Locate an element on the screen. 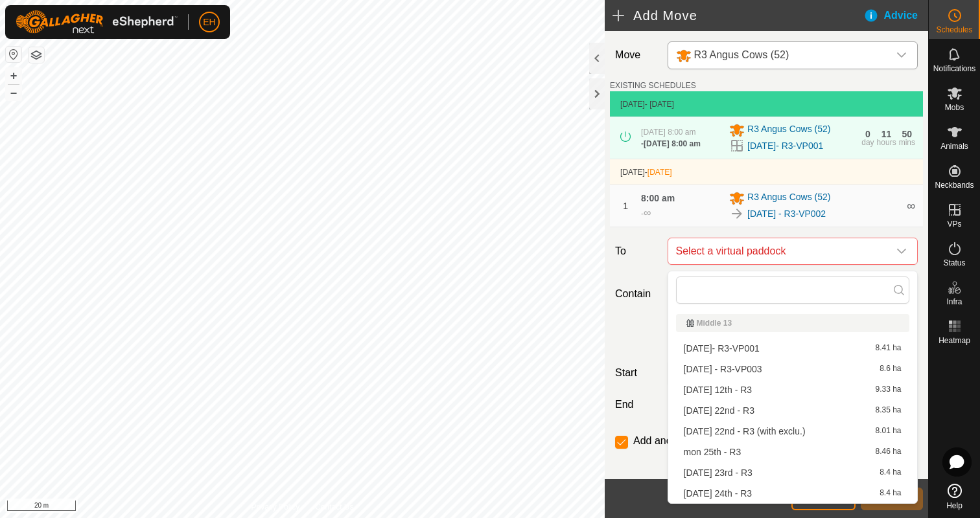  div: mins is located at coordinates (907, 142).